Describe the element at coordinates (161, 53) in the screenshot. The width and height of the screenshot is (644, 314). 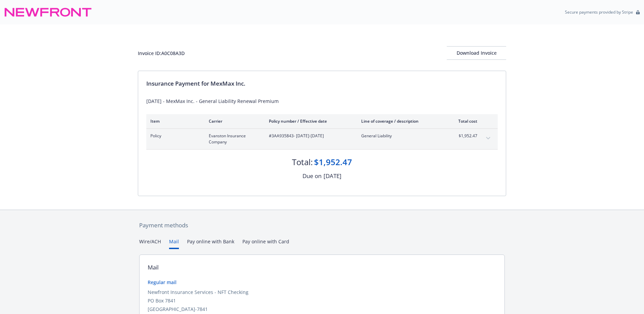
I see `div: Invoice ID: A0C08A3D` at that location.